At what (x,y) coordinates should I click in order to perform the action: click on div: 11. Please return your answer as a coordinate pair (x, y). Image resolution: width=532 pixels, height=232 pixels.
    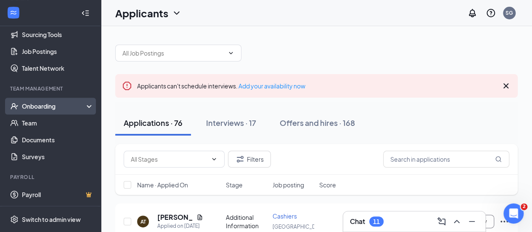
    Looking at the image, I should click on (377, 221).